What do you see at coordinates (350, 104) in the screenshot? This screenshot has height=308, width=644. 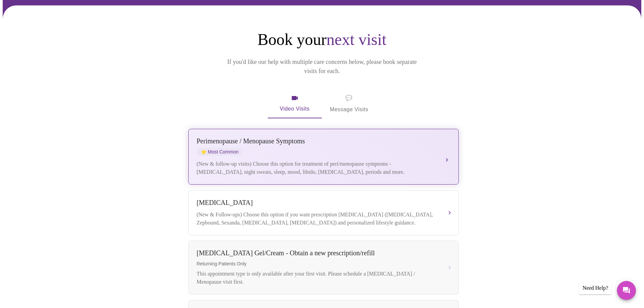 I see `span: Message Visits` at bounding box center [350, 104].